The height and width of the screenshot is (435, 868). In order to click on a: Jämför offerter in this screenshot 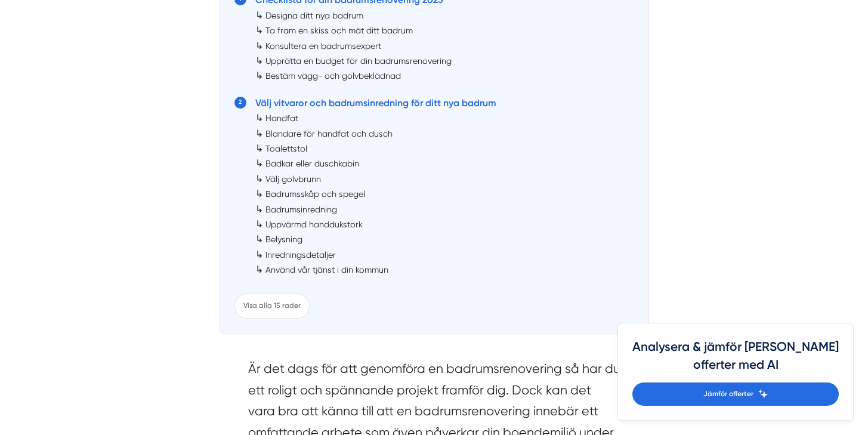, I will do `click(736, 394)`.